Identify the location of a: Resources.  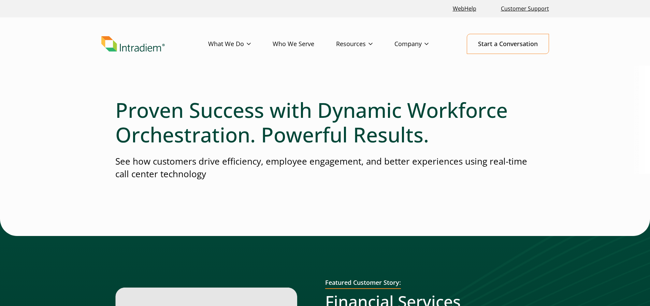
(365, 44).